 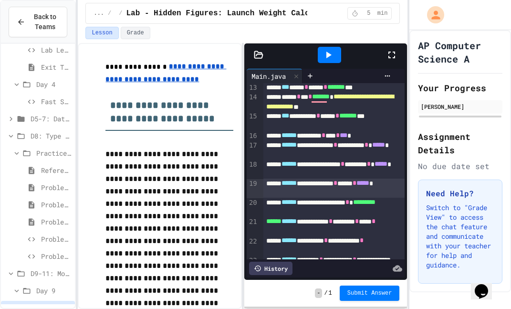 I want to click on span: 5, so click(x=369, y=13).